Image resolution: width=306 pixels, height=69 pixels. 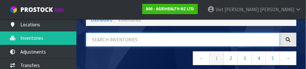 I want to click on a: 4, so click(x=259, y=58).